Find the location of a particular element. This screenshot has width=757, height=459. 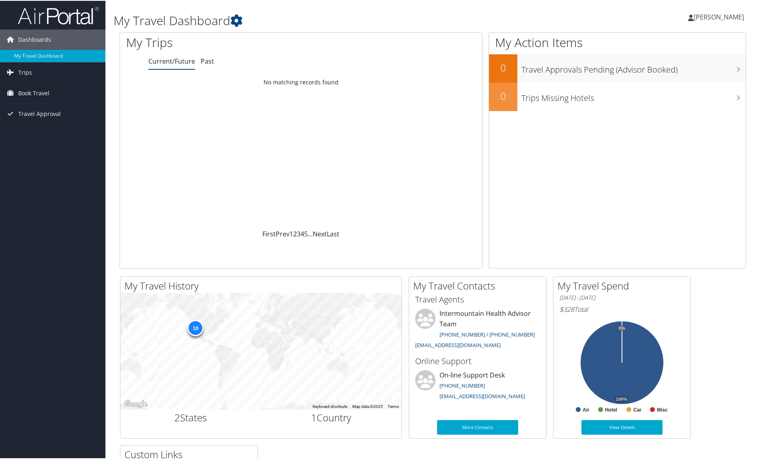

a: Past is located at coordinates (207, 60).